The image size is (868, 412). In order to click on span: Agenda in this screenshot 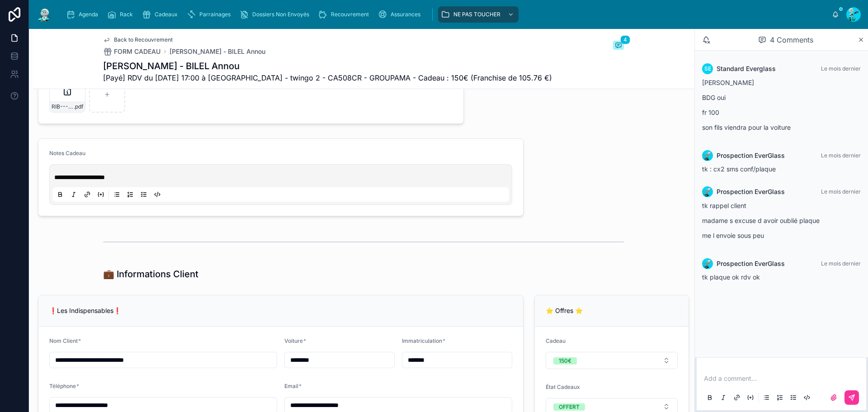, I will do `click(88, 14)`.